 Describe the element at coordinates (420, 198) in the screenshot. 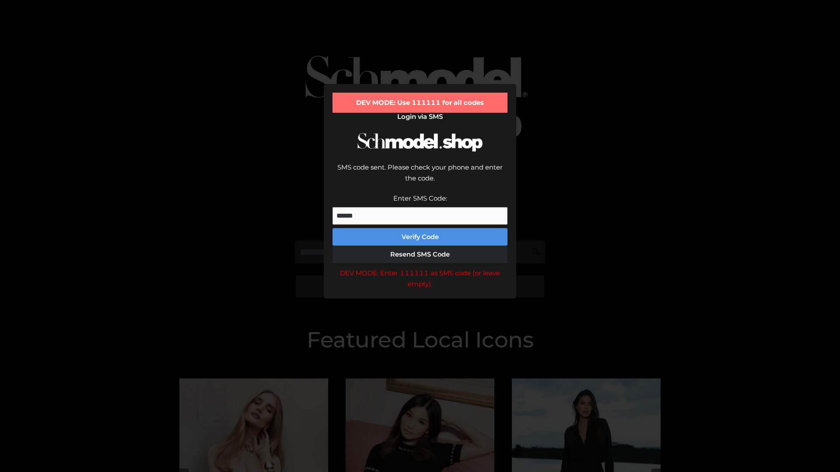

I see `label: Enter SMS Code:` at that location.